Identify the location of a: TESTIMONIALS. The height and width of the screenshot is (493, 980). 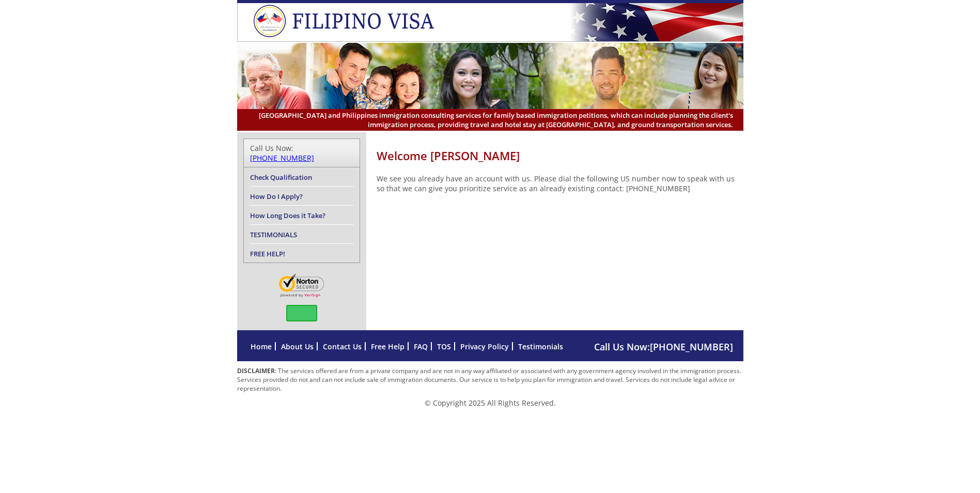
(273, 235).